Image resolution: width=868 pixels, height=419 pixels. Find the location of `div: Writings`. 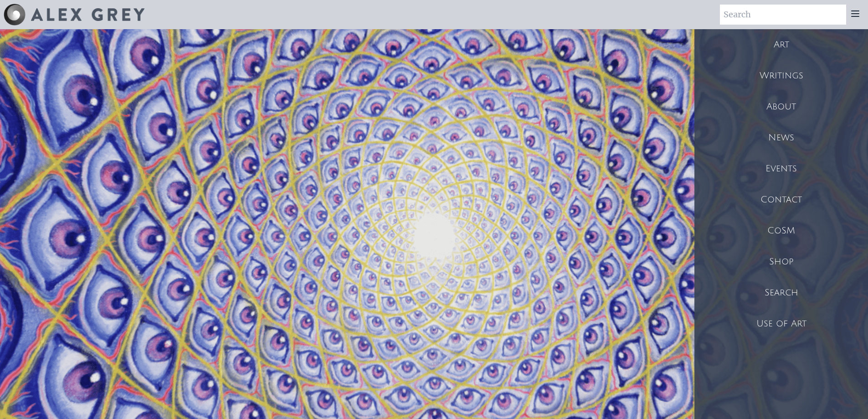

div: Writings is located at coordinates (782, 75).